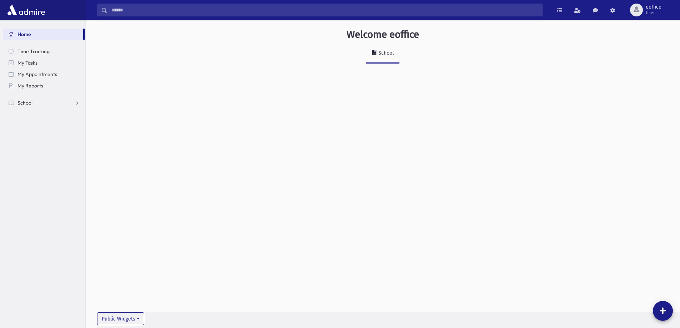 The height and width of the screenshot is (328, 680). What do you see at coordinates (44, 51) in the screenshot?
I see `a: Time Tracking` at bounding box center [44, 51].